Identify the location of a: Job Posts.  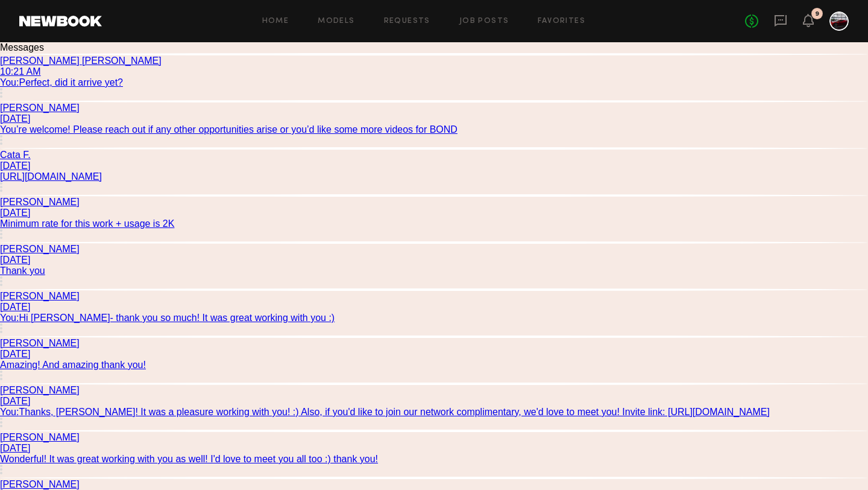
(484, 21).